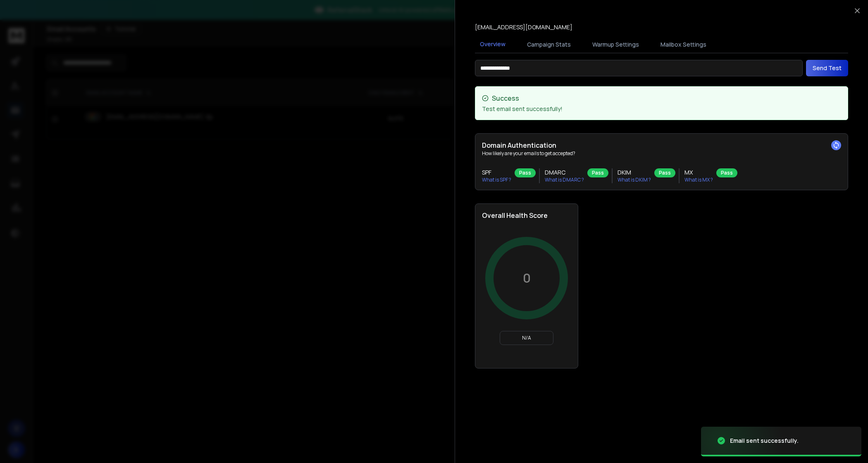 The height and width of the screenshot is (463, 868). Describe the element at coordinates (564, 173) in the screenshot. I see `h3: DMARC` at that location.